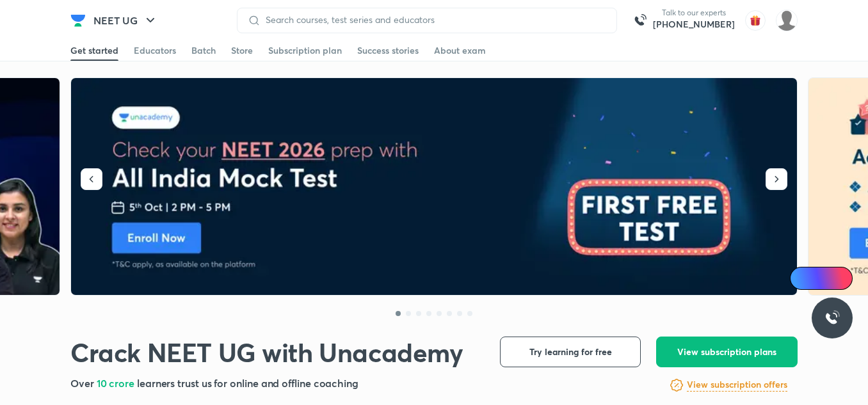 The width and height of the screenshot is (868, 405). I want to click on a: Ai Doubts, so click(821, 279).